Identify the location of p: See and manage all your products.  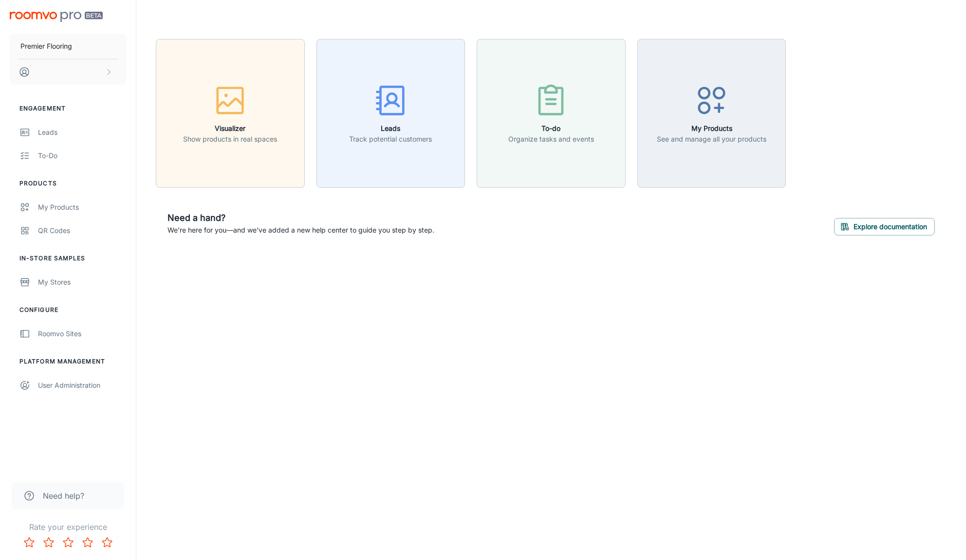
(711, 139).